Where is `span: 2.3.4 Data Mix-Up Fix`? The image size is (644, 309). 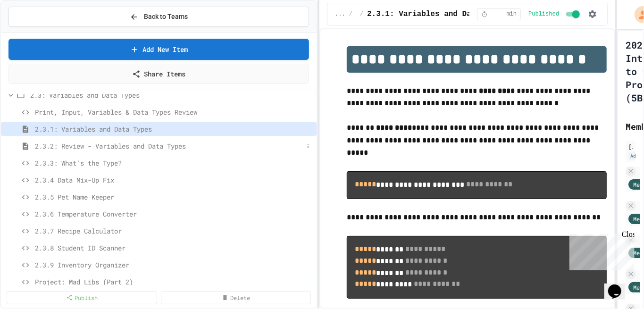 span: 2.3.4 Data Mix-Up Fix is located at coordinates (174, 180).